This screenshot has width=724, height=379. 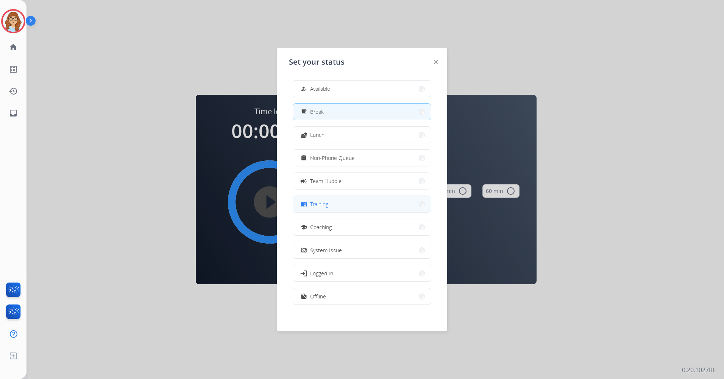 I want to click on button: System Issue, so click(x=362, y=250).